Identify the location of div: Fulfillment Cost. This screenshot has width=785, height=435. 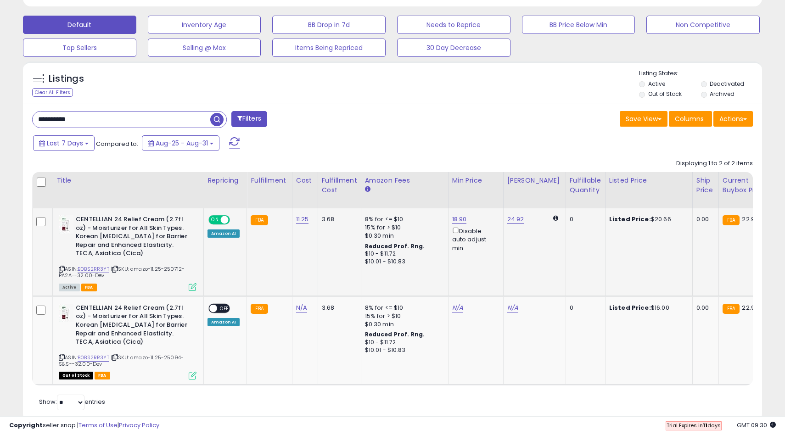
(339, 185).